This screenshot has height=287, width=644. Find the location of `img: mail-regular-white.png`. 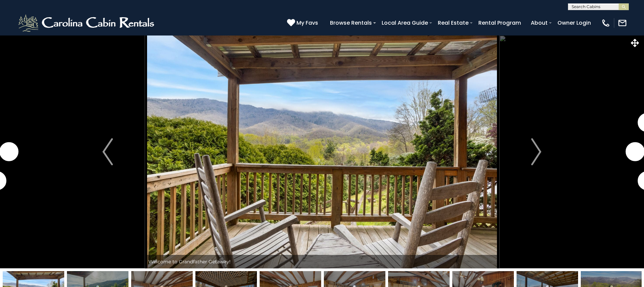

img: mail-regular-white.png is located at coordinates (622, 23).